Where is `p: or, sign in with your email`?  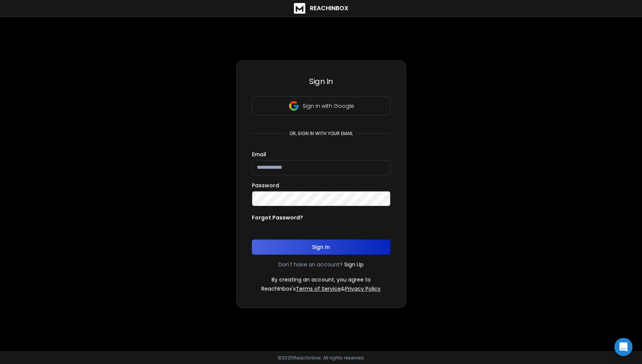
p: or, sign in with your email is located at coordinates (321, 134).